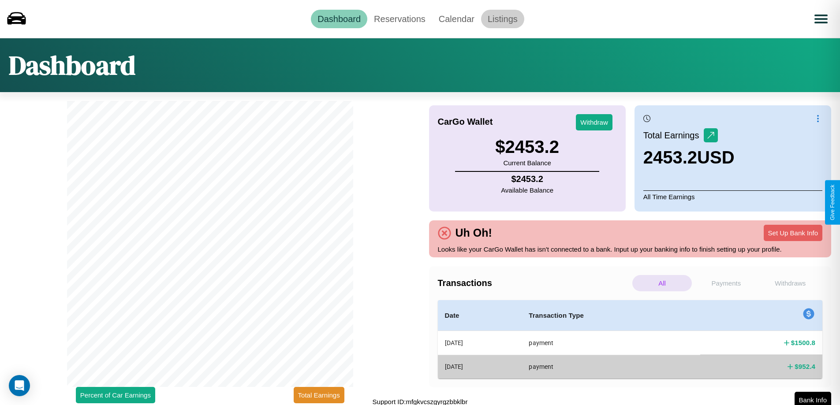 The image size is (840, 405). What do you see at coordinates (339, 19) in the screenshot?
I see `a: Dashboard` at bounding box center [339, 19].